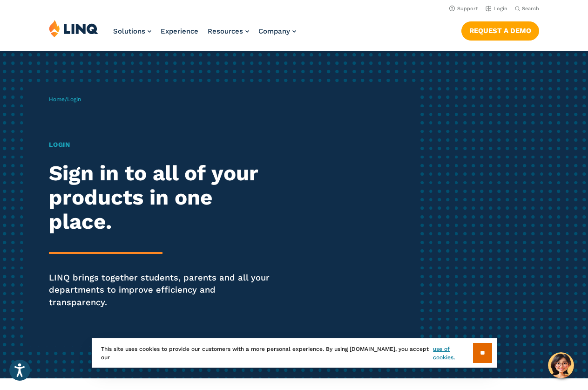  Describe the element at coordinates (277, 31) in the screenshot. I see `a: Company` at that location.